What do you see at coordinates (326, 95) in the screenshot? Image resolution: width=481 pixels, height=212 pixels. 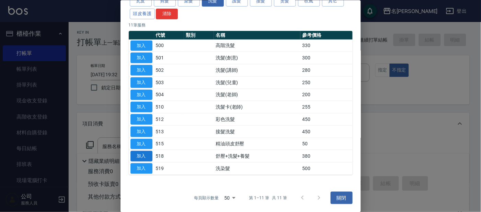 I see `td: 200` at bounding box center [326, 95].